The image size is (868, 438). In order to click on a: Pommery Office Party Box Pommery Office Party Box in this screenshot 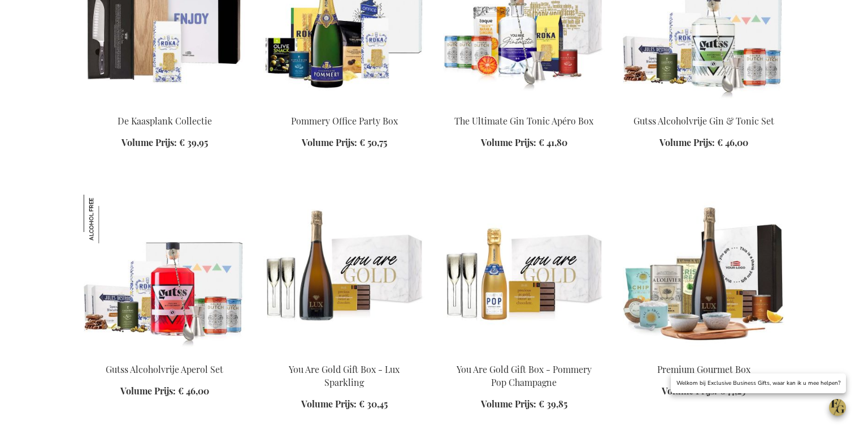, I will do `click(344, 105)`.